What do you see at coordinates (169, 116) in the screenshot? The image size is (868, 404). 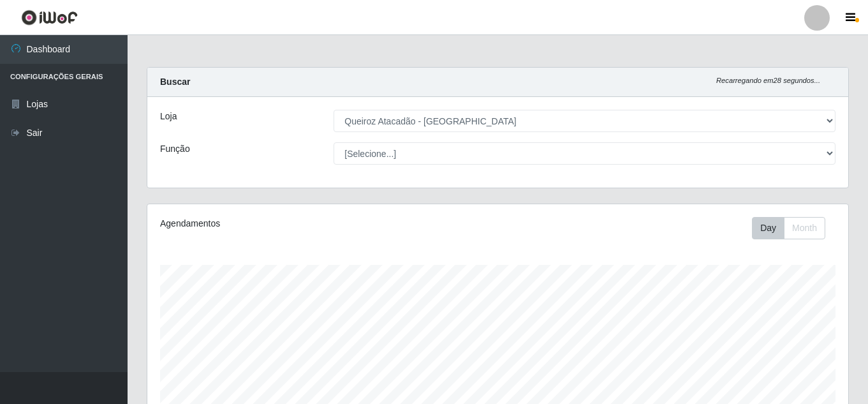 I see `label: Loja` at bounding box center [169, 116].